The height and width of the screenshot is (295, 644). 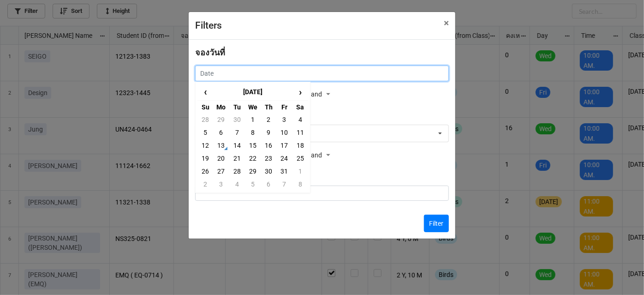 What do you see at coordinates (237, 146) in the screenshot?
I see `td: 14` at bounding box center [237, 146].